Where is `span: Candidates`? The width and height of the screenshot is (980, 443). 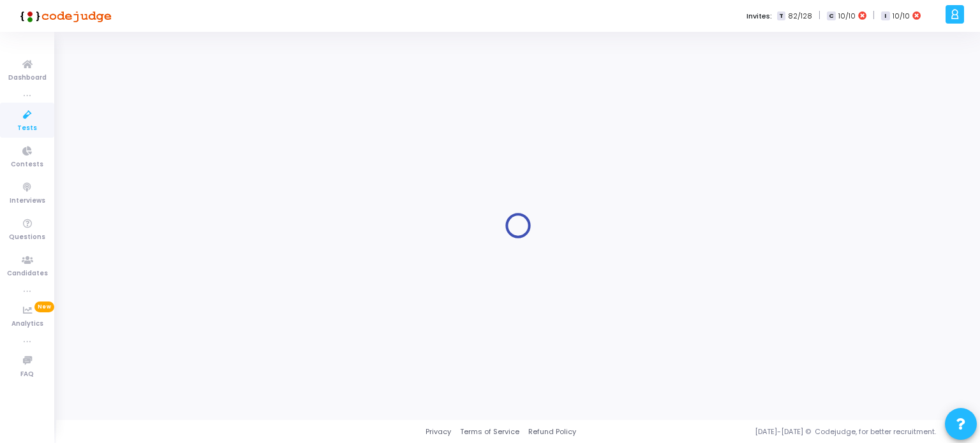 span: Candidates is located at coordinates (27, 274).